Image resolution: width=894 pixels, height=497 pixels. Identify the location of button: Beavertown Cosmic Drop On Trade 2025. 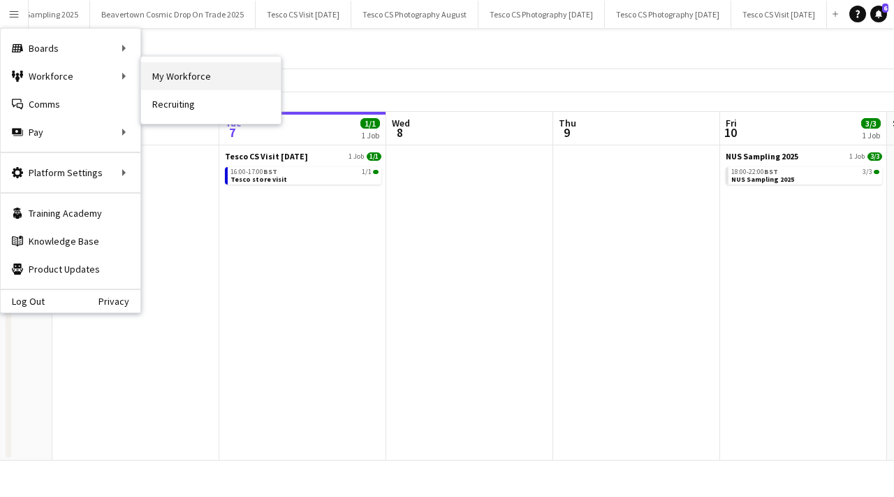
(173, 14).